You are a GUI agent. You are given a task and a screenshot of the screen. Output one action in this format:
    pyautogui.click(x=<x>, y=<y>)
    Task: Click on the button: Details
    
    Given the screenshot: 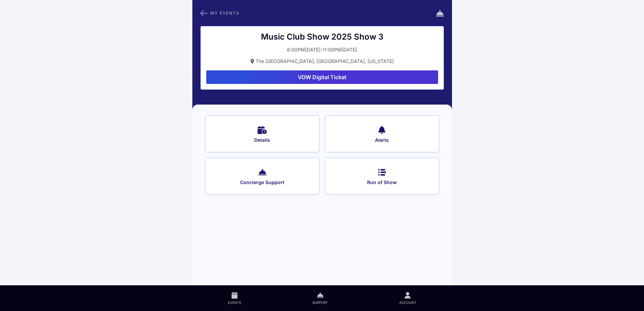 What is the action you would take?
    pyautogui.click(x=262, y=134)
    